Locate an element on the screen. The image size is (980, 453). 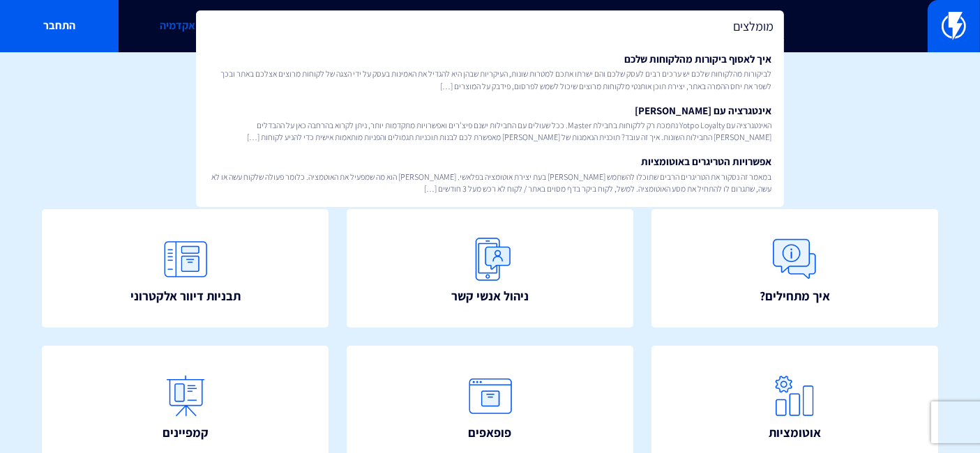
input: חיפוש מהיר... is located at coordinates (490, 27).